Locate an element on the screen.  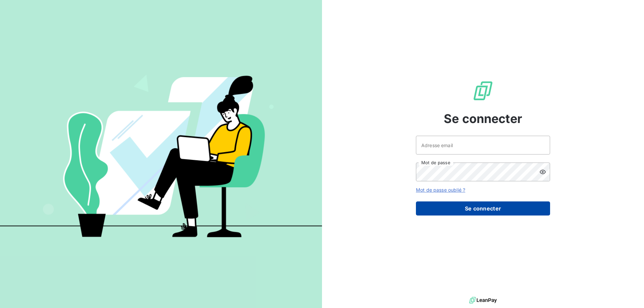
a: Mot de passe oublié ? is located at coordinates (440, 190).